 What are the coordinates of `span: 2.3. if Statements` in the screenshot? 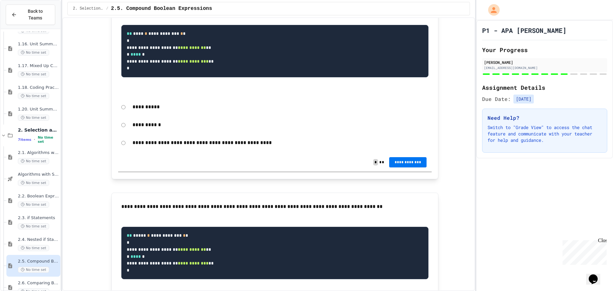 It's located at (38, 218).